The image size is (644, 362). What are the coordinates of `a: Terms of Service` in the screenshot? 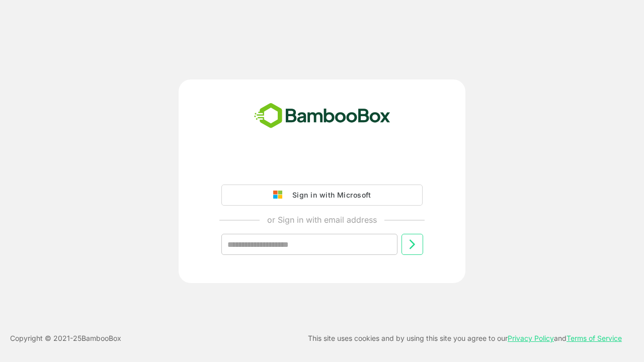 It's located at (594, 338).